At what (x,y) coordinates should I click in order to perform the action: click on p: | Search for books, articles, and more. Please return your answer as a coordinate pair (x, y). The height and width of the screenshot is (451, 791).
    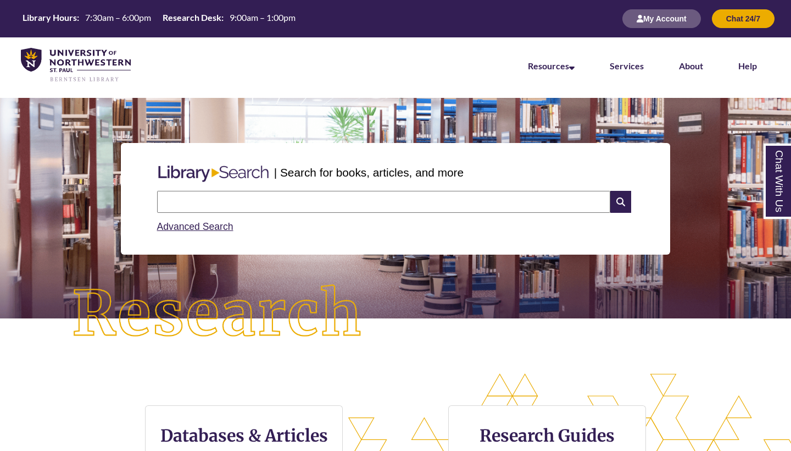
    Looking at the image, I should click on (369, 172).